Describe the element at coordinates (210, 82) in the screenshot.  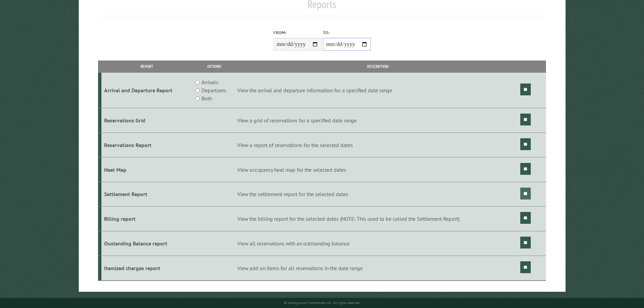
I see `label: Arrivals` at that location.